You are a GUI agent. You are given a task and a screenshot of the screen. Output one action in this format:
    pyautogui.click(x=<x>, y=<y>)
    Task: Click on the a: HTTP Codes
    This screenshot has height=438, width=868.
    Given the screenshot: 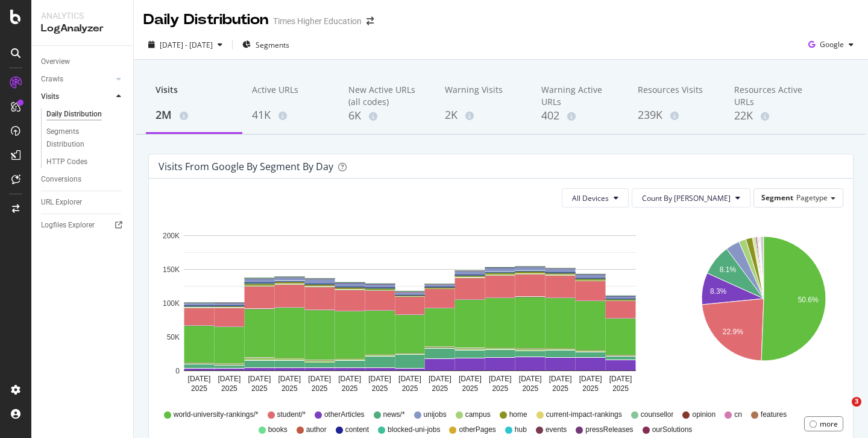 What is the action you would take?
    pyautogui.click(x=86, y=162)
    